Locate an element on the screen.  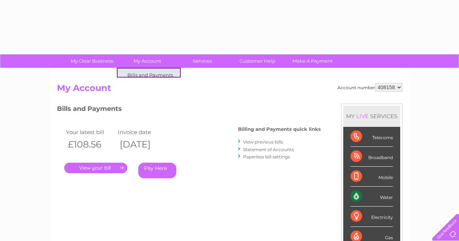
a: My Account is located at coordinates (147, 61).